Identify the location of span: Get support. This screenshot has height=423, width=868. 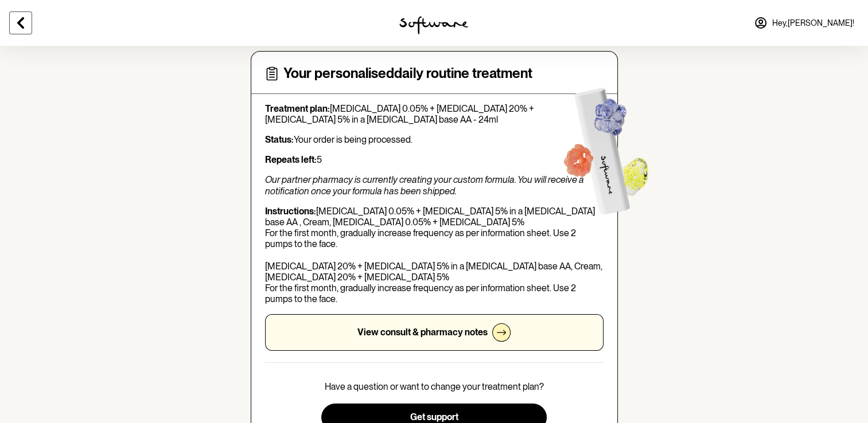
(434, 417).